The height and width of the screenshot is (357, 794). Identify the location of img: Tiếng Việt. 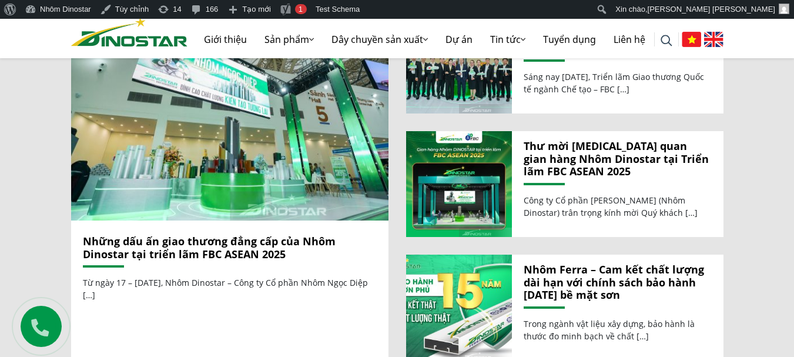
(691, 39).